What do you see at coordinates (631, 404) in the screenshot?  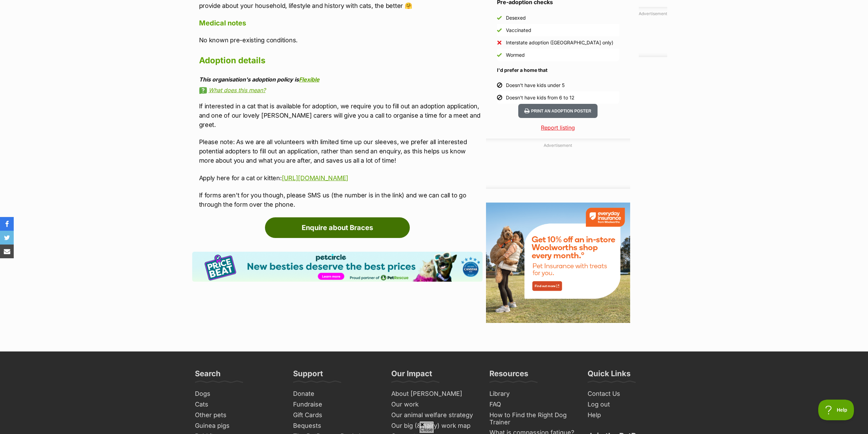 I see `a: Log out` at bounding box center [631, 404].